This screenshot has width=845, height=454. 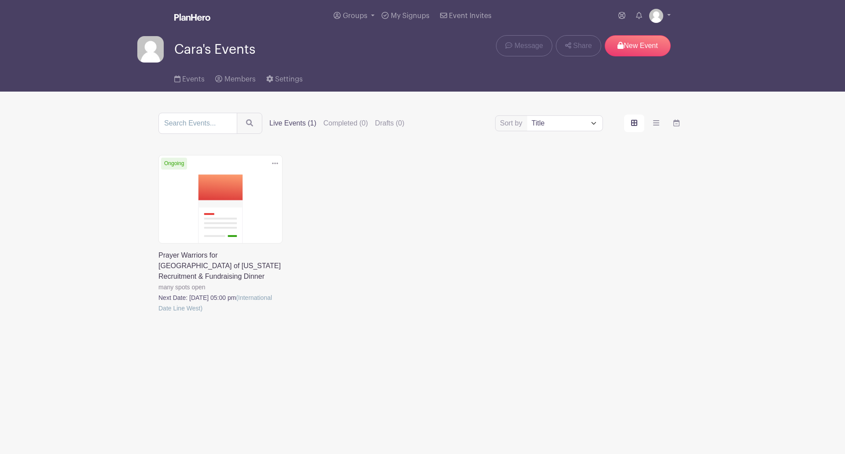 What do you see at coordinates (655, 123) in the screenshot?
I see `div: order and view` at bounding box center [655, 123].